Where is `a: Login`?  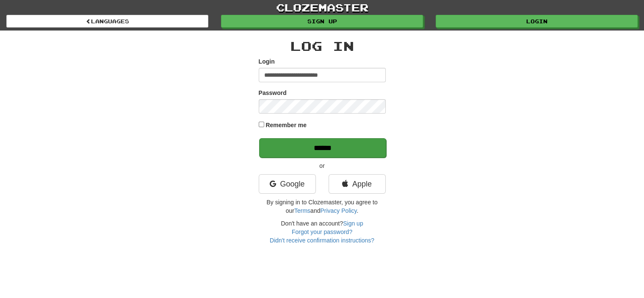
a: Login is located at coordinates (536, 21).